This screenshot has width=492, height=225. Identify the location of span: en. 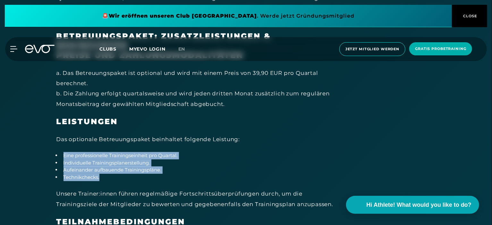
(182, 49).